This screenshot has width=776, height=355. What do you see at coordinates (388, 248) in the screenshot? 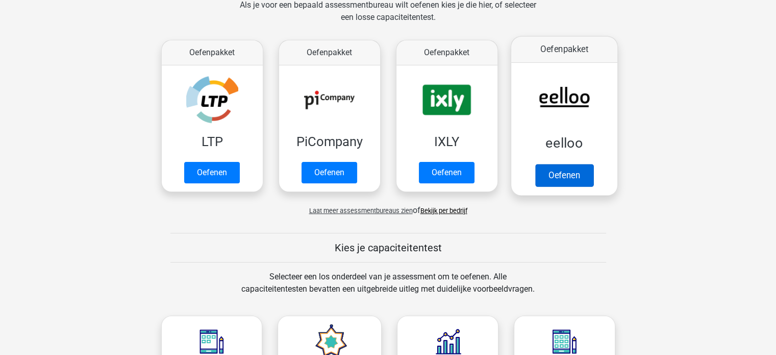
I see `h5: Kies je capaciteitentest` at bounding box center [388, 248].